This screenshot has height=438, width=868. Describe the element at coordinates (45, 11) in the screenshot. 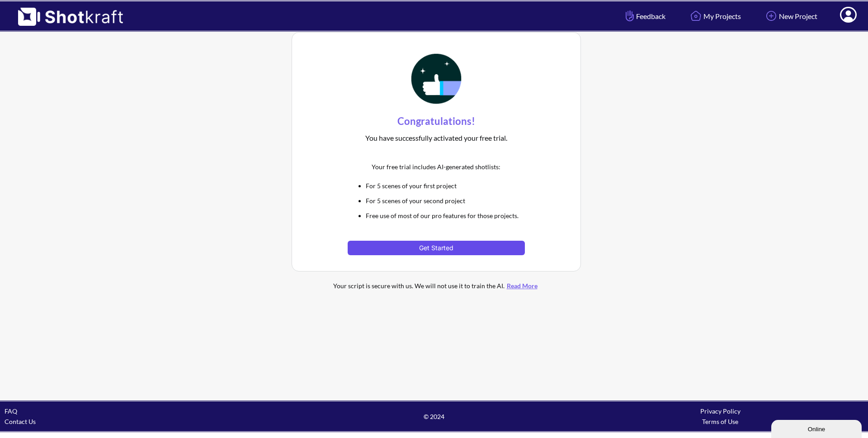

I see `div: Online` at that location.